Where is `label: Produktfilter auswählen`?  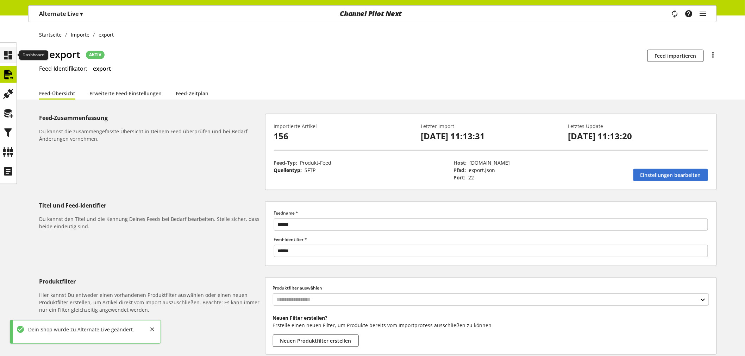 label: Produktfilter auswählen is located at coordinates (491, 288).